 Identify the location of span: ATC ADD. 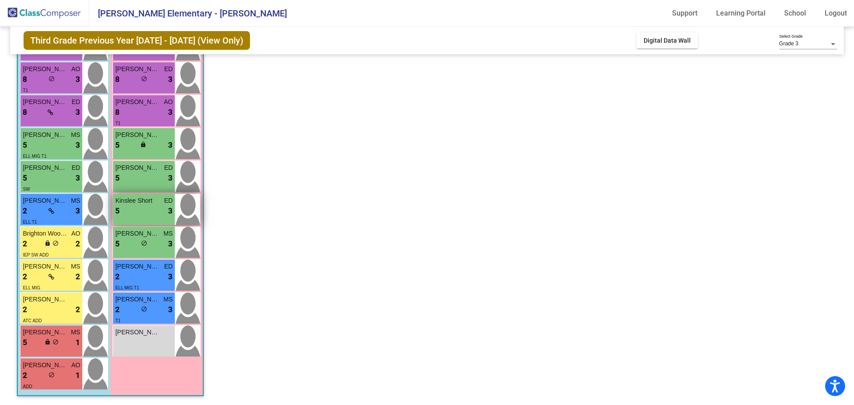
(32, 321).